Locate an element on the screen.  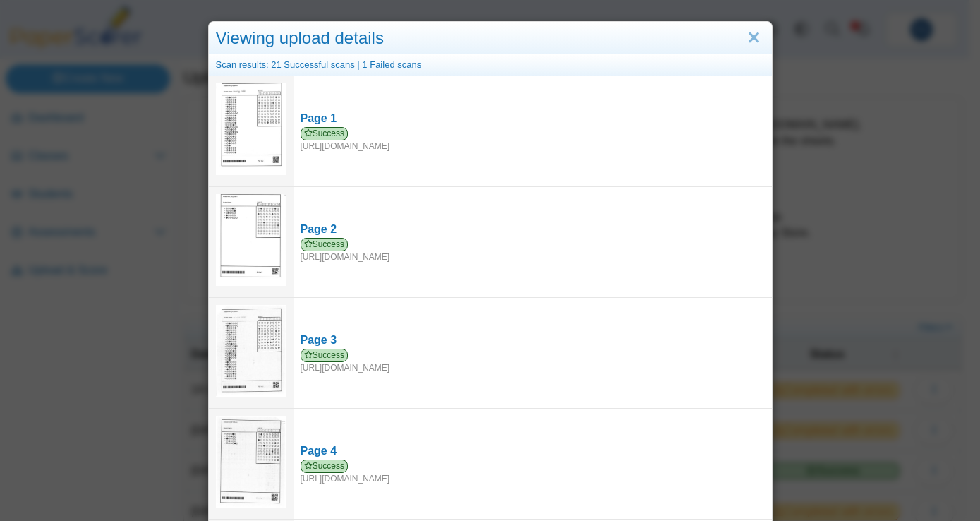
div: Page 4 is located at coordinates (532, 451).